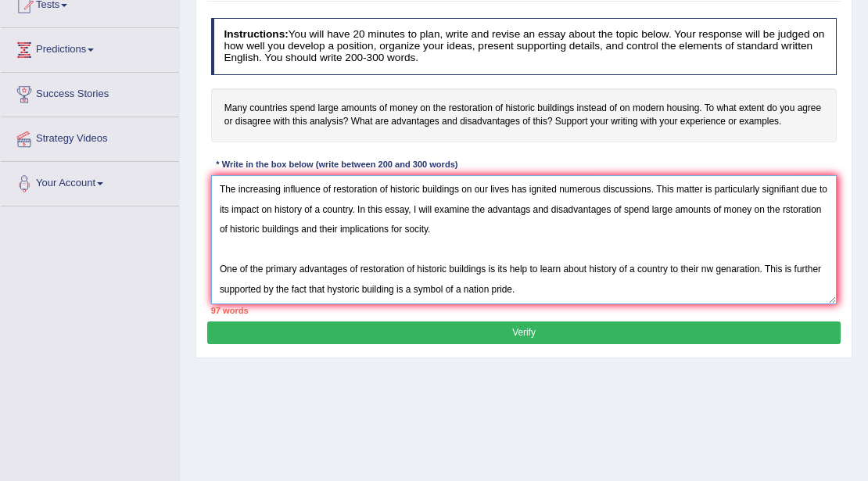 This screenshot has height=481, width=868. I want to click on div: 97 words, so click(524, 311).